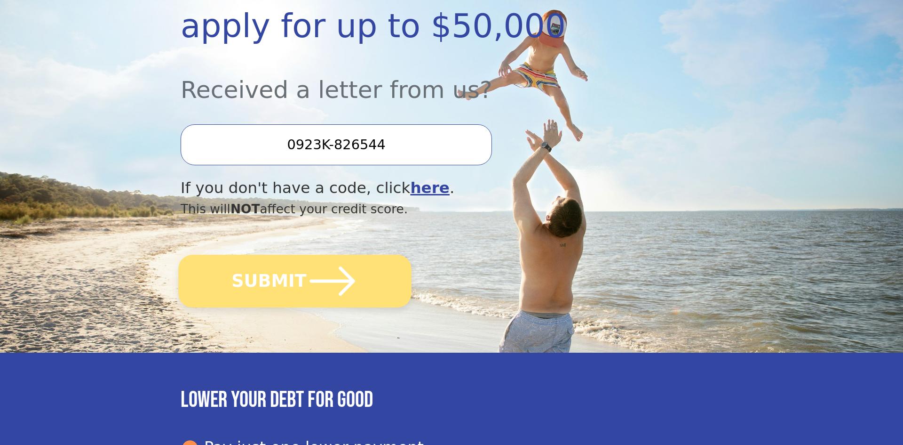  I want to click on div: If you don't have a code, click ., so click(411, 188).